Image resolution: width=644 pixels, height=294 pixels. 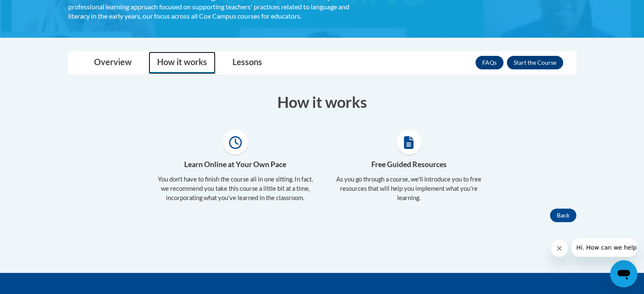 What do you see at coordinates (409, 189) in the screenshot?
I see `p: As you go through a course, we’ll introduce you to free resources that will help you implement wh...` at bounding box center [409, 189].